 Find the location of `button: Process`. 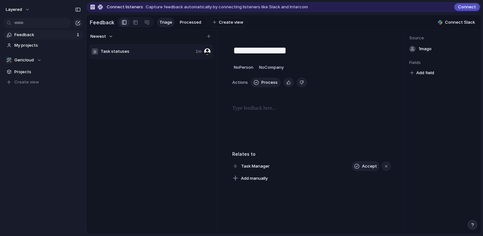

button: Process is located at coordinates (265, 82).